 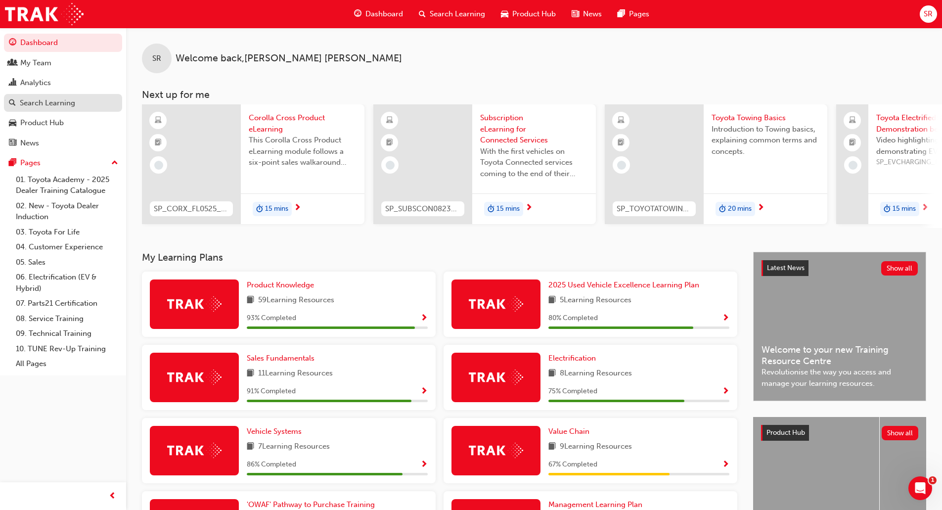 I want to click on span: 7 Learning Resources, so click(x=294, y=447).